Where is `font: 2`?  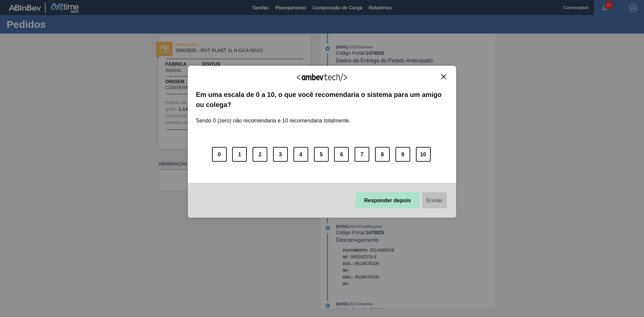 font: 2 is located at coordinates (260, 154).